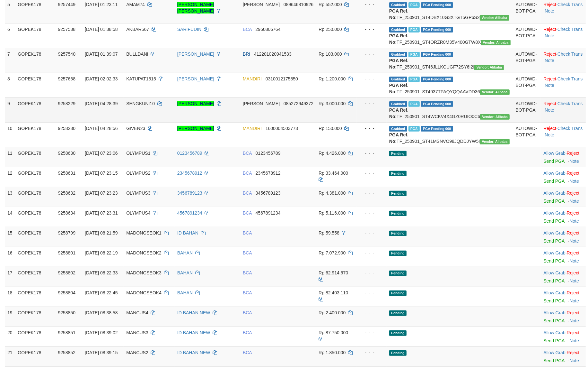  Describe the element at coordinates (67, 233) in the screenshot. I see `span: 9258799` at that location.